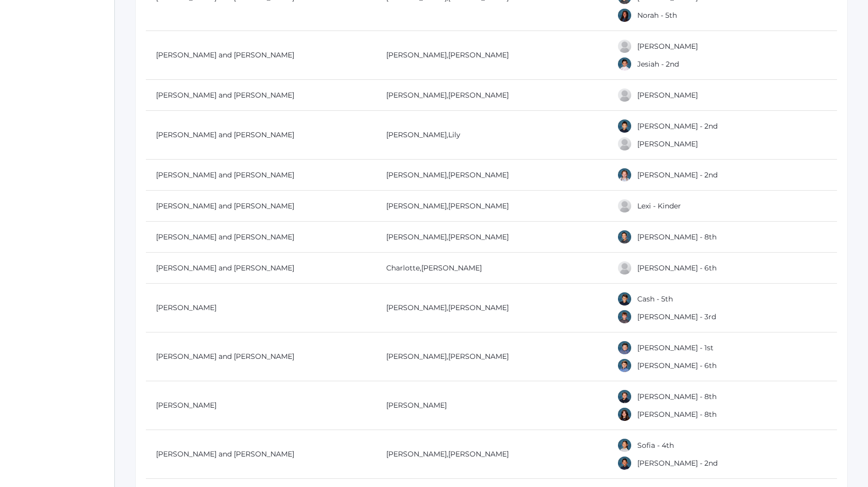  What do you see at coordinates (403, 268) in the screenshot?
I see `a: Charlotte` at bounding box center [403, 268].